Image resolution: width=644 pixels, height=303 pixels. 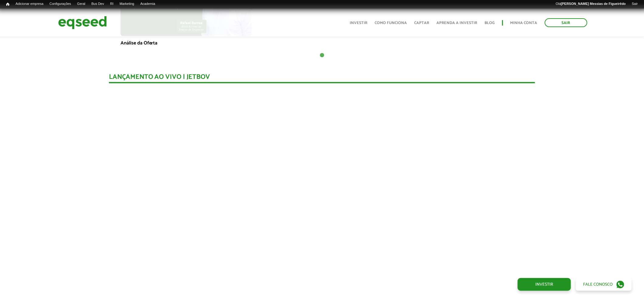 I want to click on a: Captar, so click(x=422, y=23).